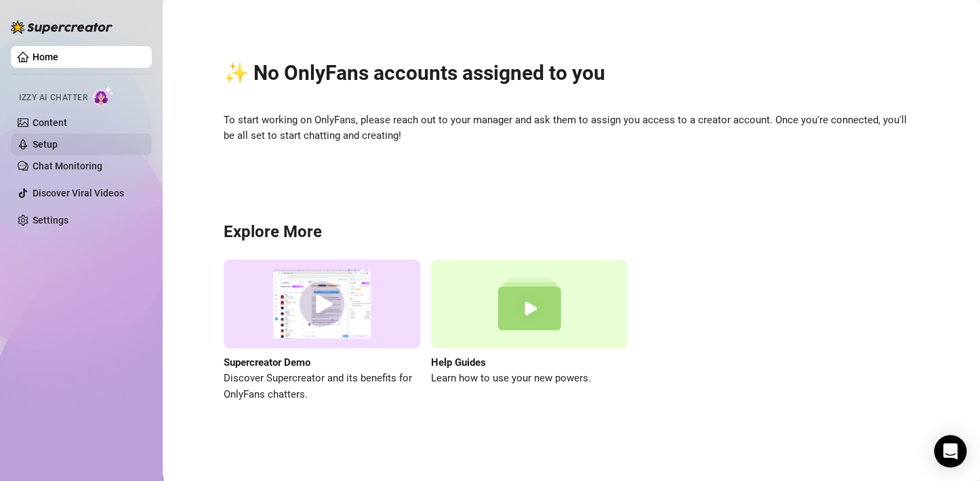 The width and height of the screenshot is (980, 481). What do you see at coordinates (529, 303) in the screenshot?
I see `img: help guides` at bounding box center [529, 303].